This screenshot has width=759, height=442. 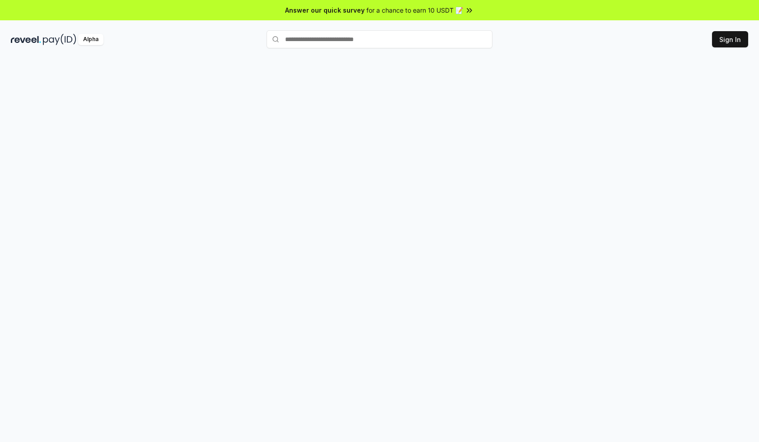 What do you see at coordinates (415, 10) in the screenshot?
I see `span: for a chance to earn 10 USDT 📝` at bounding box center [415, 10].